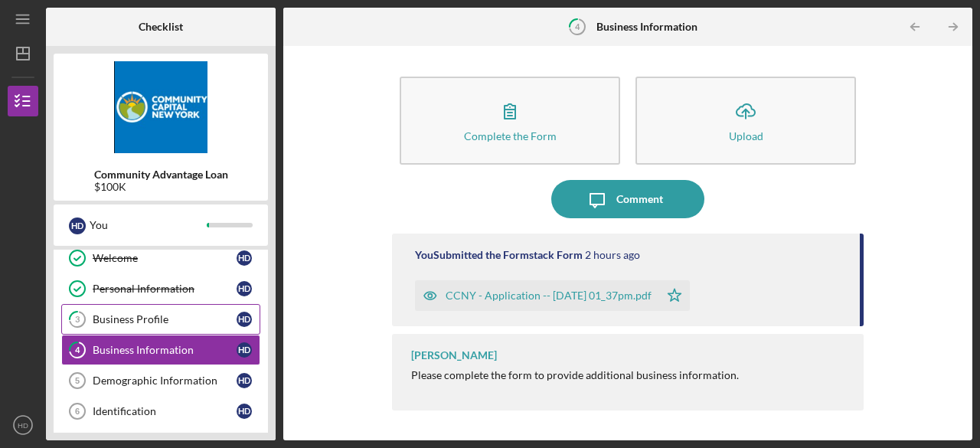 This screenshot has height=448, width=980. I want to click on b: Business Information, so click(647, 27).